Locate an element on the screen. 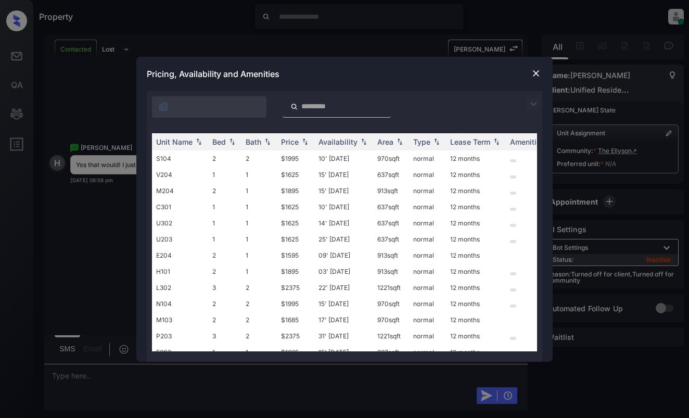  td: M204 is located at coordinates (180, 191).